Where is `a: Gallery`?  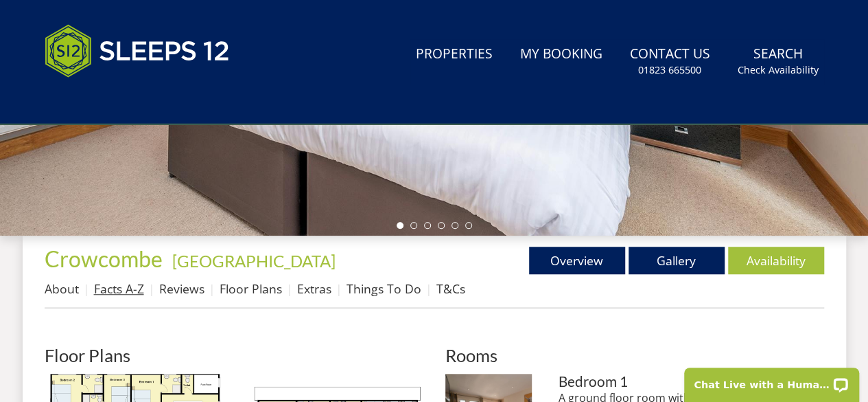
a: Gallery is located at coordinates (677, 260).